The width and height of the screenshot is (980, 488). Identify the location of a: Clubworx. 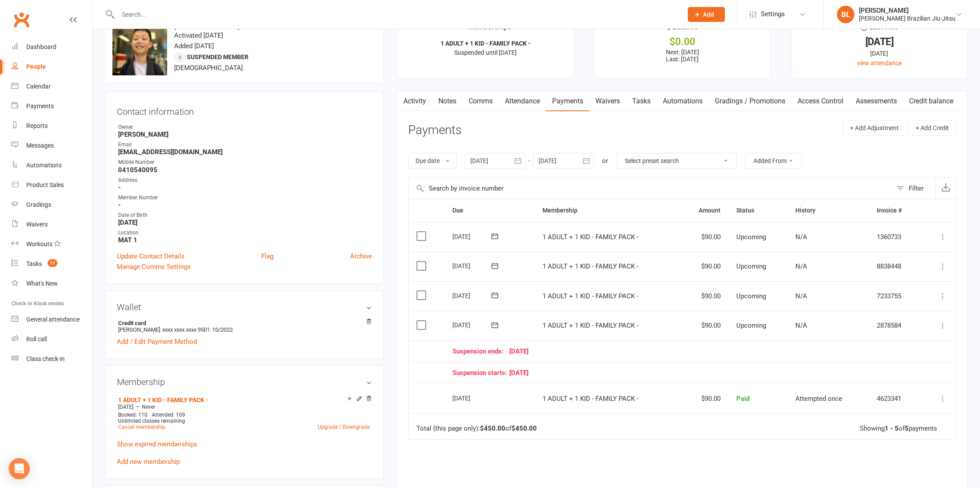
(21, 20).